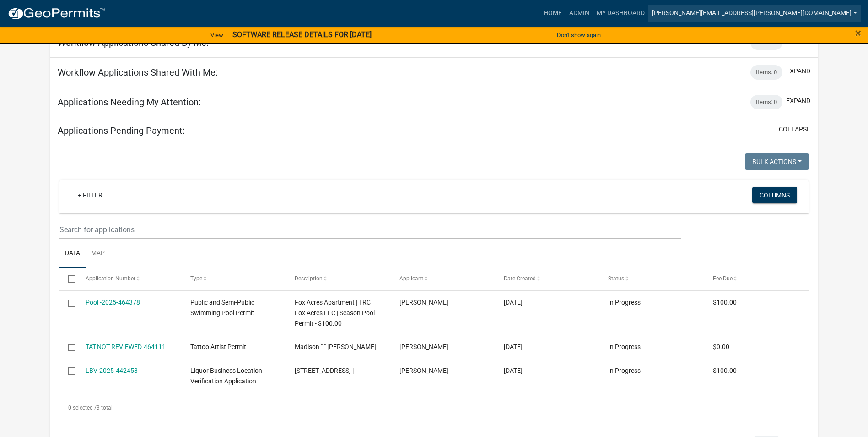 This screenshot has width=868, height=437. Describe the element at coordinates (336, 347) in the screenshot. I see `span: Madison " " Drew` at that location.